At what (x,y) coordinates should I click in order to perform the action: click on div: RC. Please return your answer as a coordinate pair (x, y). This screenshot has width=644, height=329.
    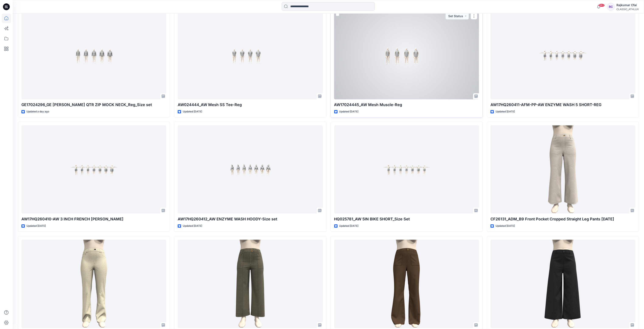
    Looking at the image, I should click on (611, 7).